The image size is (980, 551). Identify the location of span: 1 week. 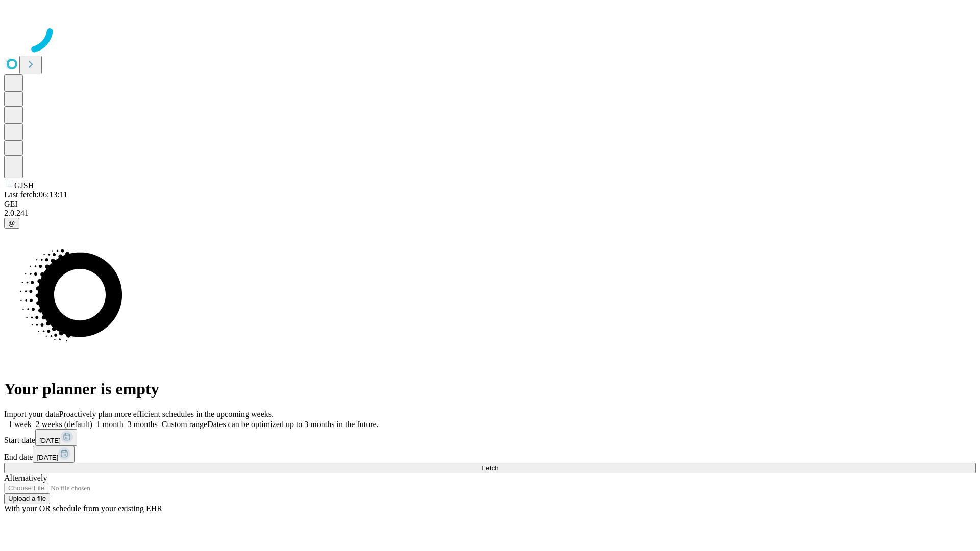
(20, 424).